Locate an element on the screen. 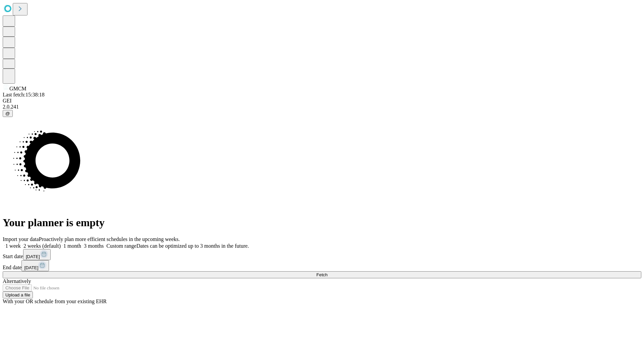 The width and height of the screenshot is (644, 363). div: Start date is located at coordinates (322, 254).